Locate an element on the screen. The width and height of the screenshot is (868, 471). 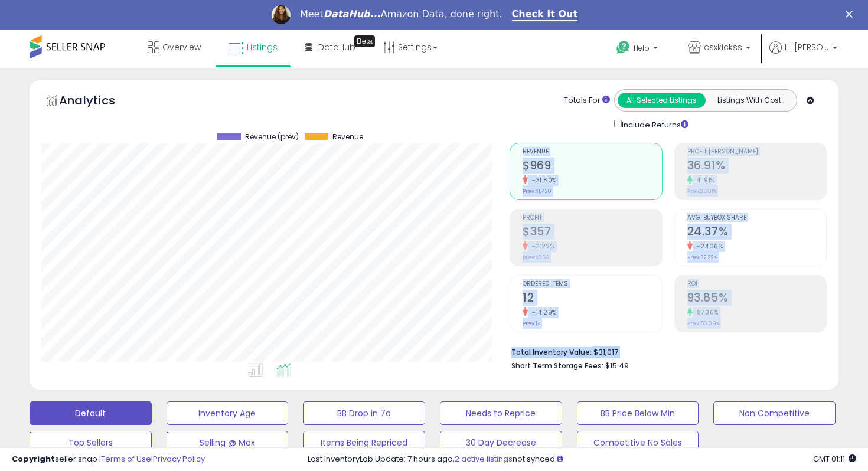
i: Get Help is located at coordinates (623, 47).